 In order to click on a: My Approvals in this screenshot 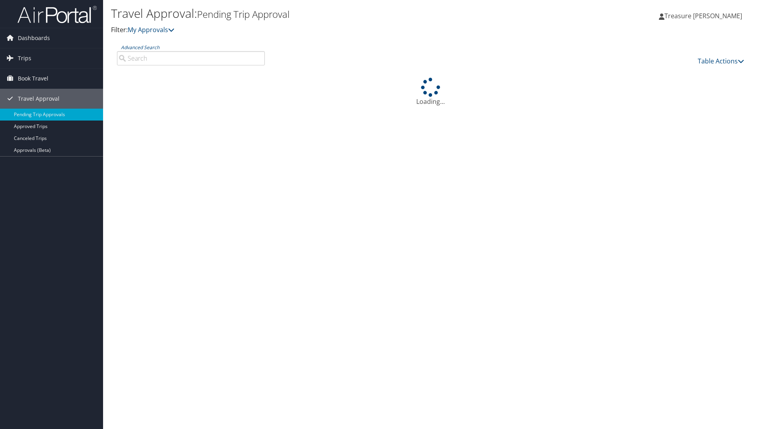, I will do `click(151, 30)`.